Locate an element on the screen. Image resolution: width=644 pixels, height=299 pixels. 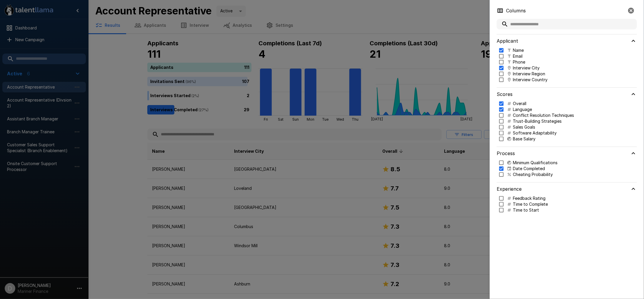
p: Name is located at coordinates (518, 50).